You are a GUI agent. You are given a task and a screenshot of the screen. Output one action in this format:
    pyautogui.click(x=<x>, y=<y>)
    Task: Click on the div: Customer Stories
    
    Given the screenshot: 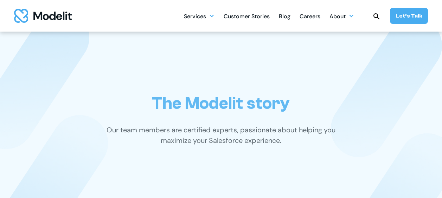 What is the action you would take?
    pyautogui.click(x=246, y=17)
    